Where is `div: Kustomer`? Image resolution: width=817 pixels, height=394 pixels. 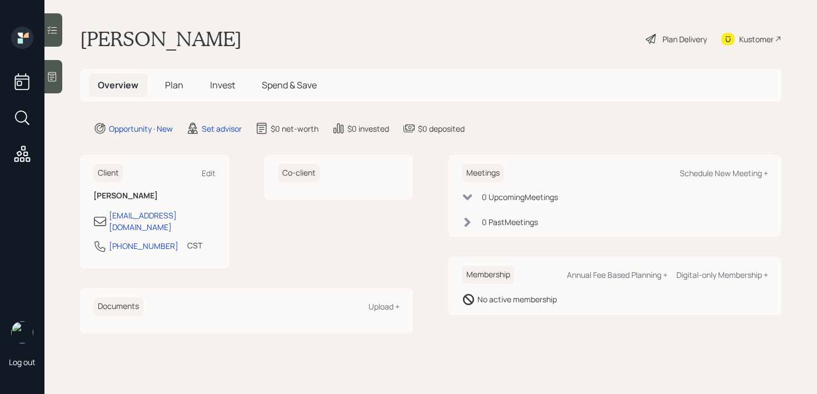 div: Kustomer is located at coordinates (757, 39).